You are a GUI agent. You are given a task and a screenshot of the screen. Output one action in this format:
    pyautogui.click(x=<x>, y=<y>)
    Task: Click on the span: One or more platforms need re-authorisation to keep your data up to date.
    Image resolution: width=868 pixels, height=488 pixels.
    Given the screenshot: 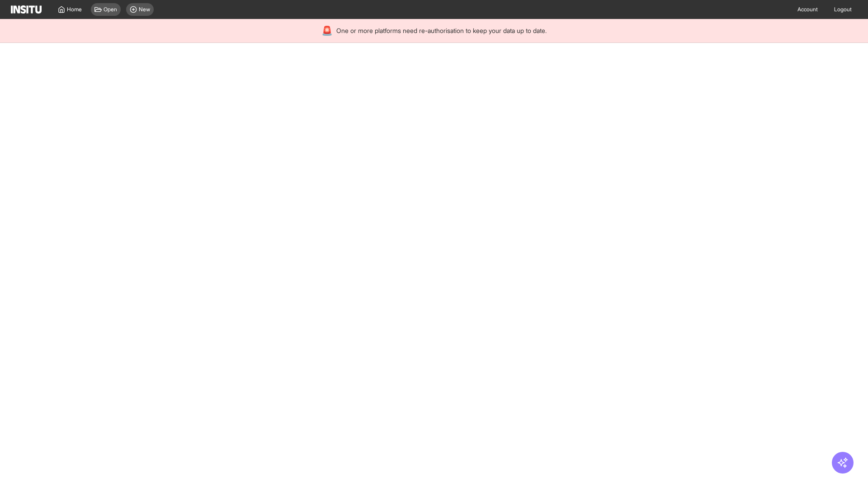 What is the action you would take?
    pyautogui.click(x=441, y=31)
    